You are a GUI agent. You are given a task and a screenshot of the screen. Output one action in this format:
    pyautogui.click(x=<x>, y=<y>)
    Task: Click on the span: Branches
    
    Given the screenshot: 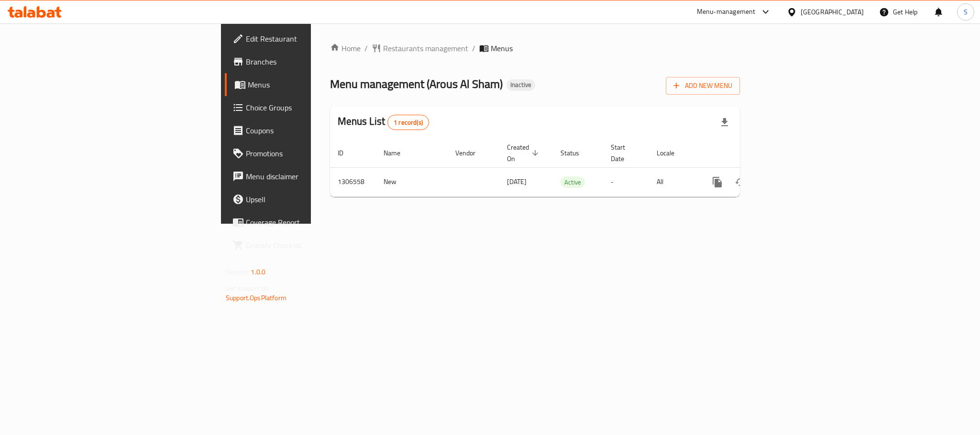 What is the action you would take?
    pyautogui.click(x=311, y=62)
    